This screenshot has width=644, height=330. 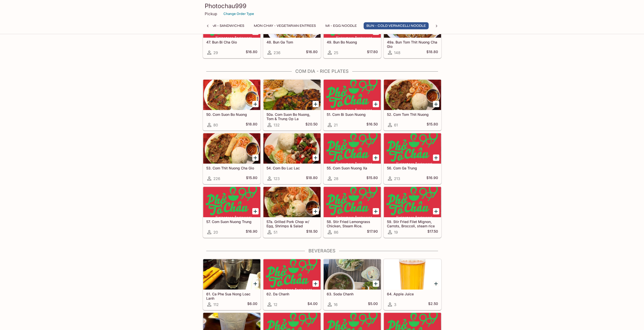 What do you see at coordinates (292, 224) in the screenshot?
I see `h5: 57a. Grilled Pork Chop w/ Egg, Shrimps & Salad` at bounding box center [292, 224].